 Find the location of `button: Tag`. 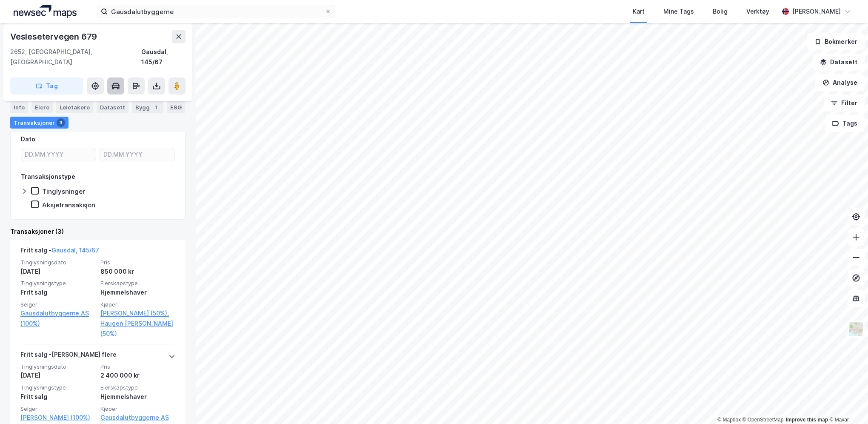

button: Tag is located at coordinates (47, 86).